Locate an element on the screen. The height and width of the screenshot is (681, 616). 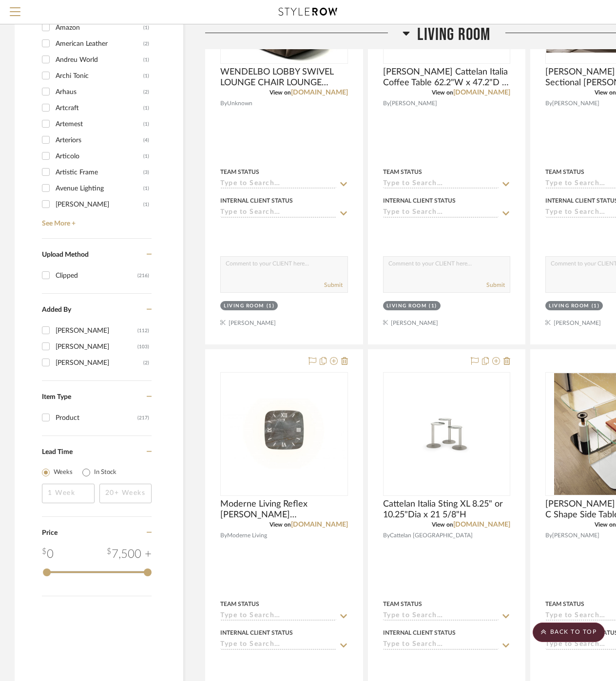
scroll-to-top-button: BACK TO TOP is located at coordinates (568, 632).